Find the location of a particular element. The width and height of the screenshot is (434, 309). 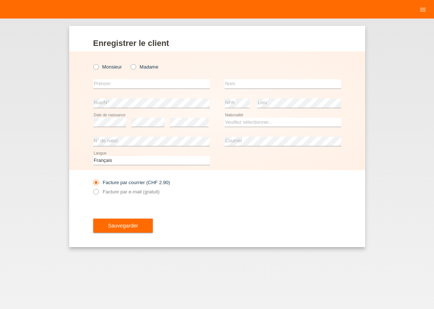

input: Facture par e-mail (gratuit) is located at coordinates (96, 193).